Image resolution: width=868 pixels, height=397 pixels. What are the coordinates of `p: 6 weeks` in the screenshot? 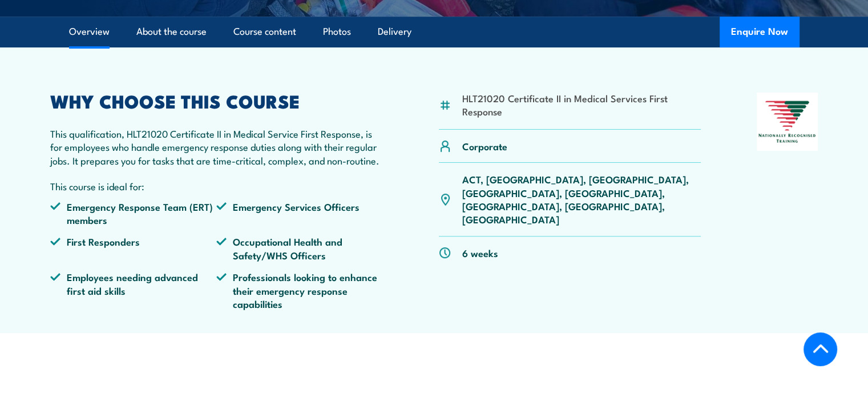 It's located at (480, 253).